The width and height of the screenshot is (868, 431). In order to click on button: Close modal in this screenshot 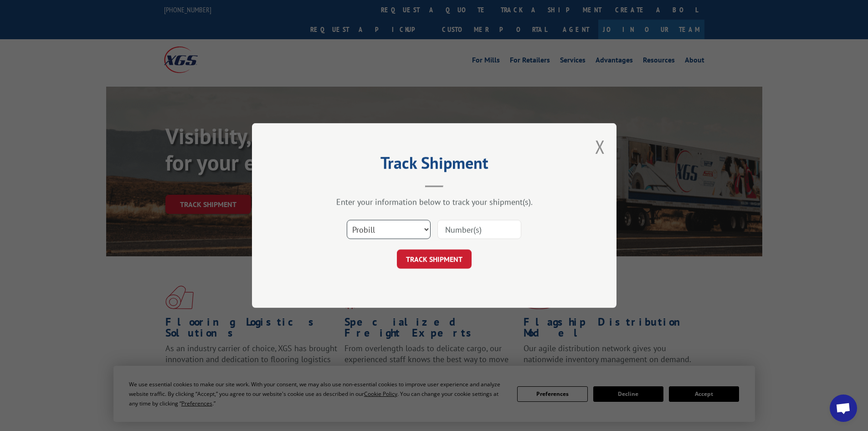, I will do `click(600, 146)`.